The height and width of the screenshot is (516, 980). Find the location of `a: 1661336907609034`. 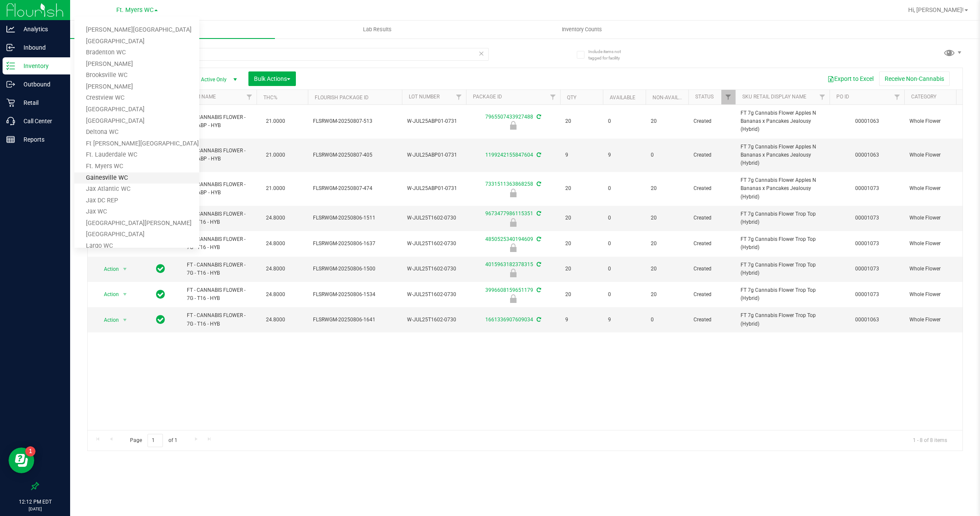

a: 1661336907609034 is located at coordinates (509, 320).